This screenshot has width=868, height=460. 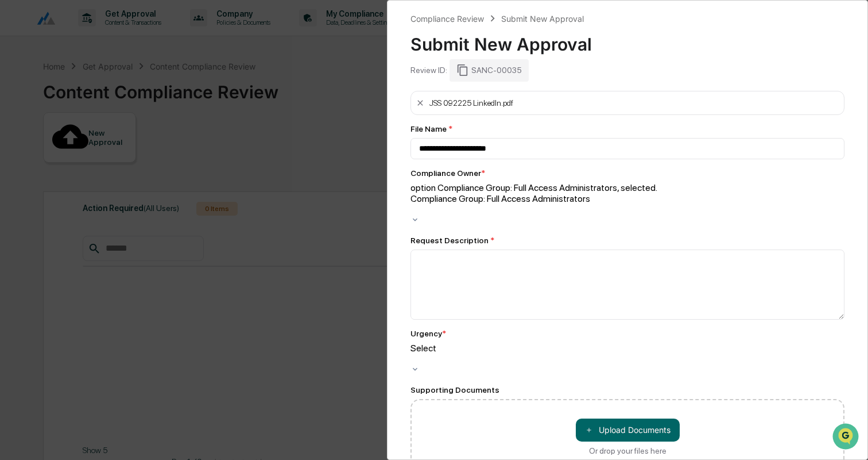 I want to click on button: Start new chat, so click(x=202, y=99).